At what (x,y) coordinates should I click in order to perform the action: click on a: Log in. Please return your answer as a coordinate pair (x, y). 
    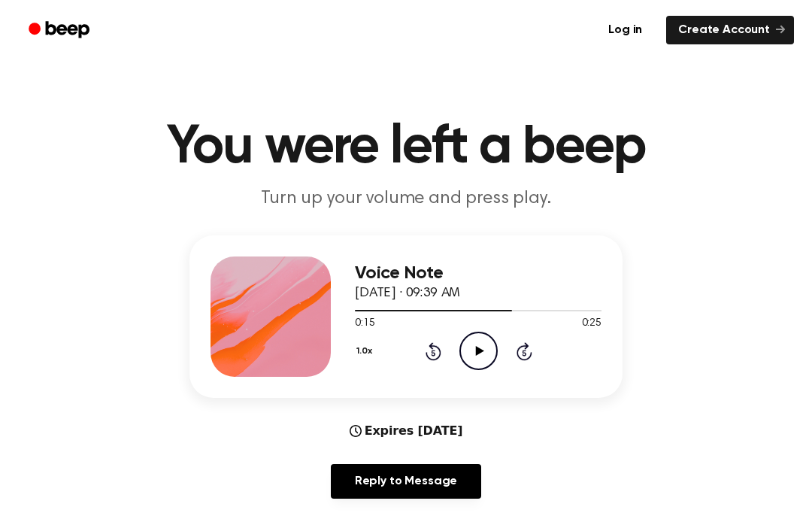
    Looking at the image, I should click on (625, 30).